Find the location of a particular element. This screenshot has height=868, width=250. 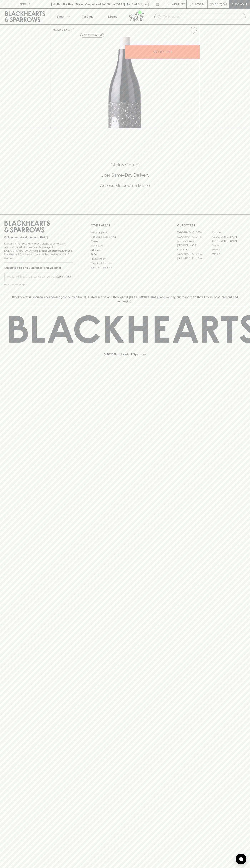

a: Brunswick West is located at coordinates (194, 241).